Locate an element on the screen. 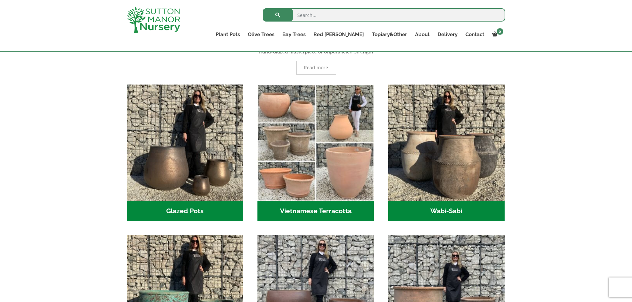 The width and height of the screenshot is (632, 302). img: Vietnamese Terracotta is located at coordinates (315, 143).